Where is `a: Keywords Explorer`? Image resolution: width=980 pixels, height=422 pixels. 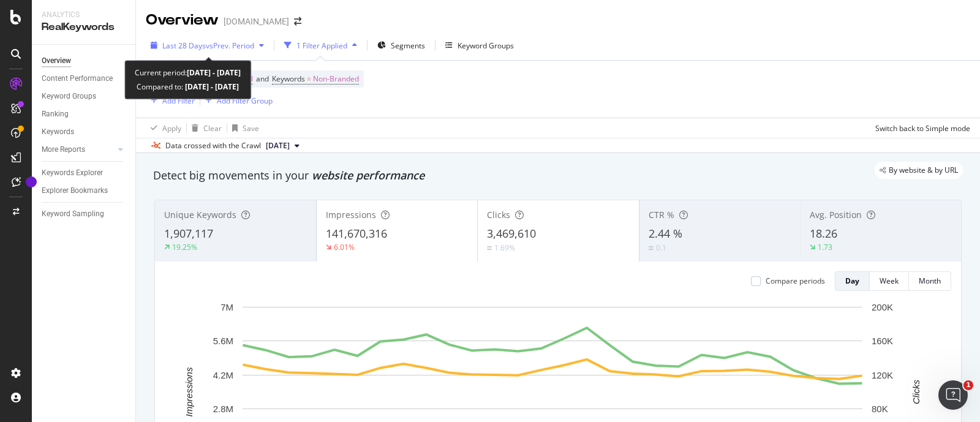 a: Keywords Explorer is located at coordinates (84, 173).